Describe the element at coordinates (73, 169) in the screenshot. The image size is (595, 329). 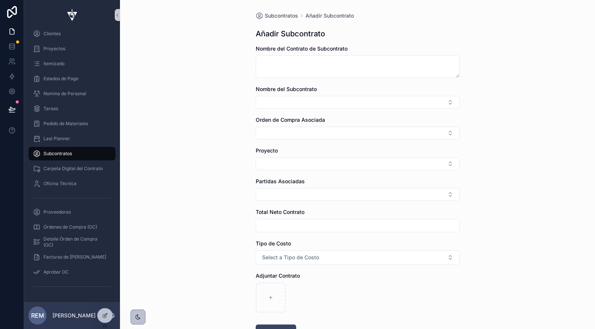
I see `span: Carpeta Digital del Contrato` at that location.